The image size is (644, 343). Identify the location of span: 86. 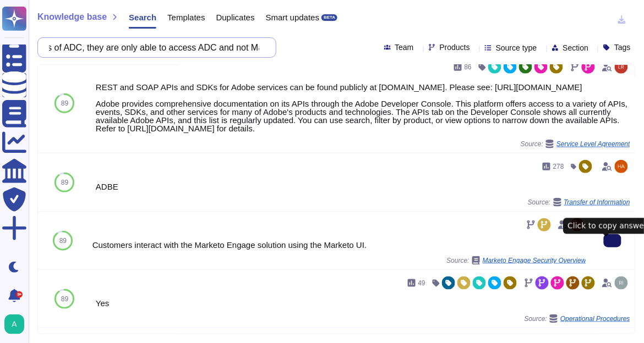
(468, 67).